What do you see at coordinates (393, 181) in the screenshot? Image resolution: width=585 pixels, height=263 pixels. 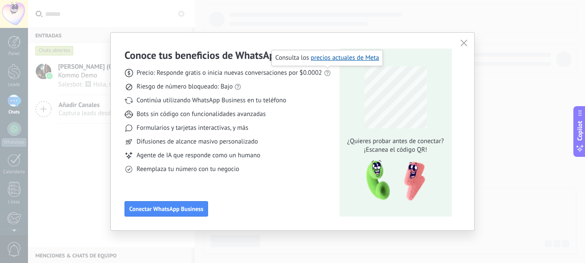 I see `img: qr-pic-1x.png` at bounding box center [393, 181].